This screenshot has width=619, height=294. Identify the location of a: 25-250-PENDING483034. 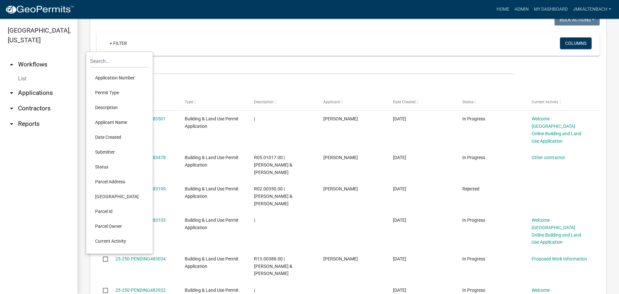
(141, 259).